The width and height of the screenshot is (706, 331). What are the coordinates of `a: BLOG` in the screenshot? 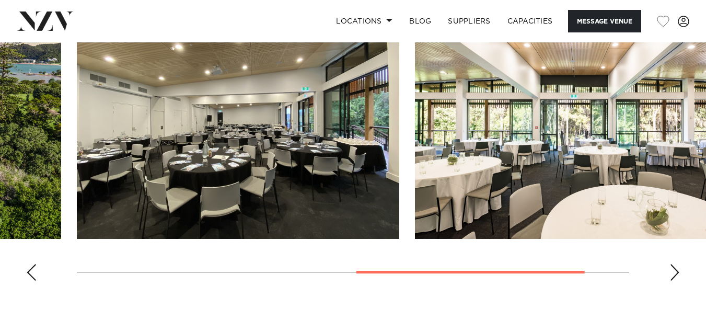 It's located at (420, 21).